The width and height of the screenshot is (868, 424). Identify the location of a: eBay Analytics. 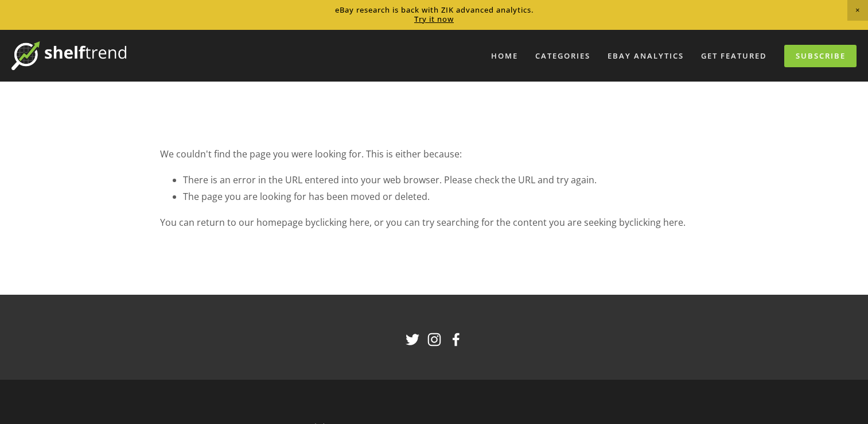
(645, 56).